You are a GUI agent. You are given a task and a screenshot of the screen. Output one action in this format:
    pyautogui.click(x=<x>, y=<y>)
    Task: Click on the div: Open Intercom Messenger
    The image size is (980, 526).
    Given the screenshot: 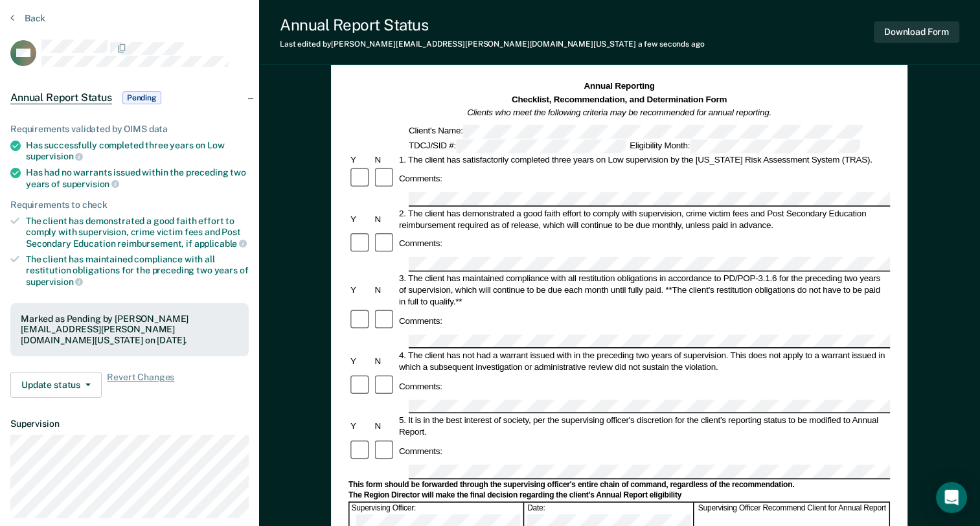 What is the action you would take?
    pyautogui.click(x=951, y=497)
    